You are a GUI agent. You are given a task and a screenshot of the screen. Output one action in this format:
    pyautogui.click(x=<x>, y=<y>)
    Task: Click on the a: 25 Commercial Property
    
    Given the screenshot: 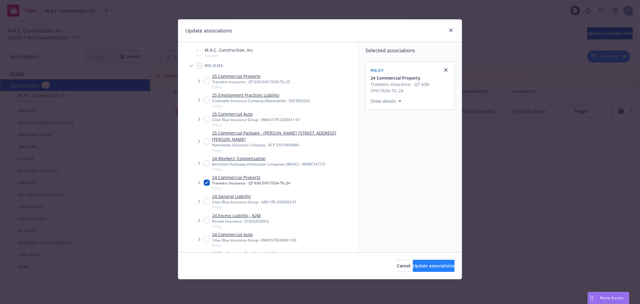 What is the action you would take?
    pyautogui.click(x=251, y=76)
    